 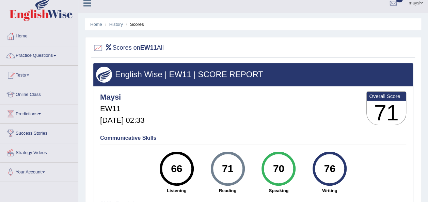 What do you see at coordinates (227, 169) in the screenshot?
I see `div: 71` at bounding box center [227, 169].